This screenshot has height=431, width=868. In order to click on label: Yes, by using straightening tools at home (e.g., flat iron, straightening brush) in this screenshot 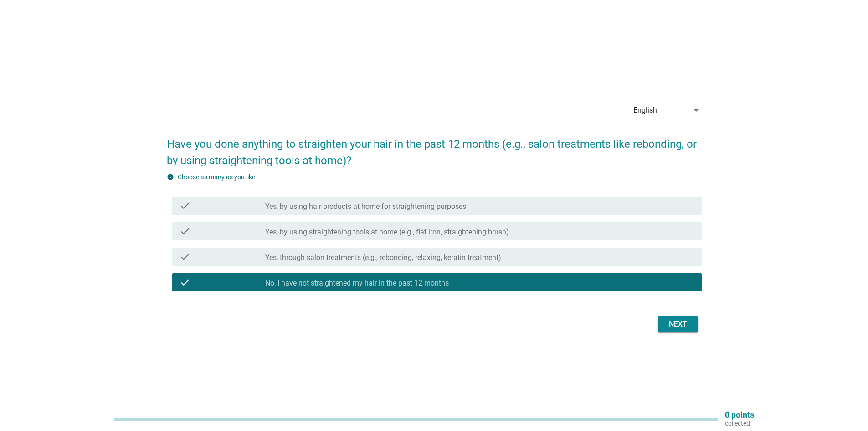, I will do `click(387, 232)`.